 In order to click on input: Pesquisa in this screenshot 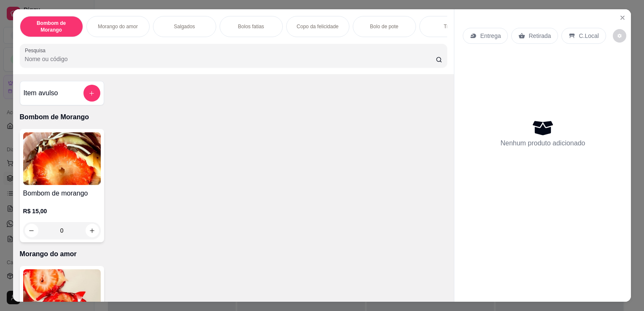, I will do `click(230, 59)`.